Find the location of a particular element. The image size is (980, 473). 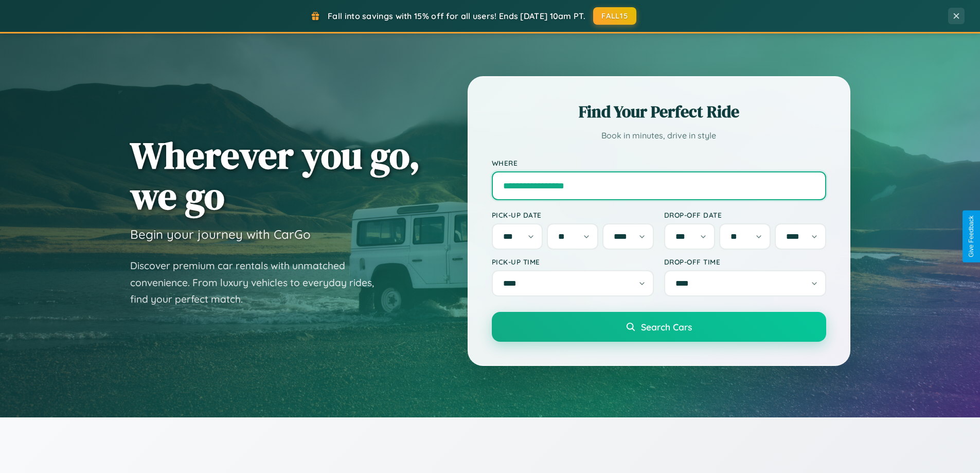

label: Drop-off Time is located at coordinates (745, 261).